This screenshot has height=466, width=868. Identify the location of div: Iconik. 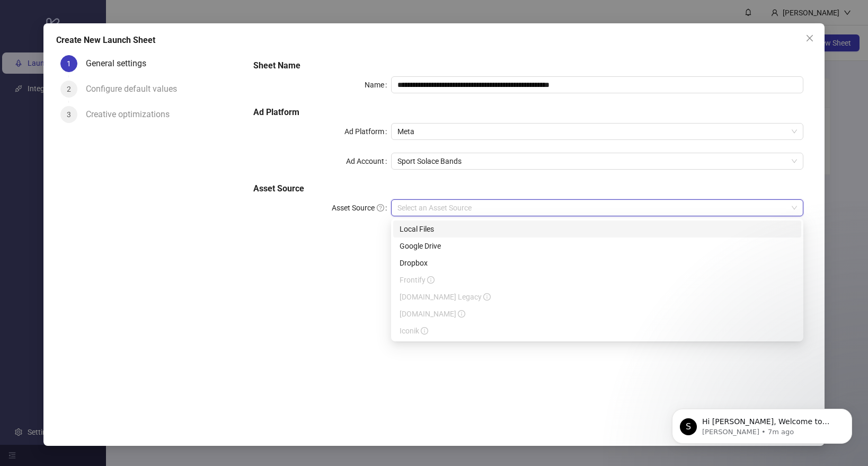
(597, 331).